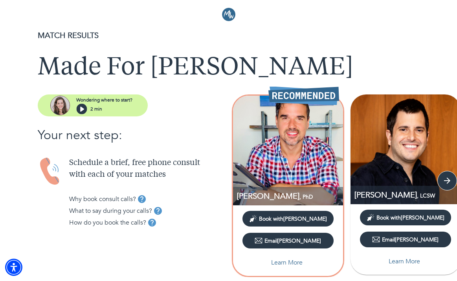 This screenshot has height=281, width=457. What do you see at coordinates (228, 36) in the screenshot?
I see `p: MATCH RESULTS` at bounding box center [228, 36].